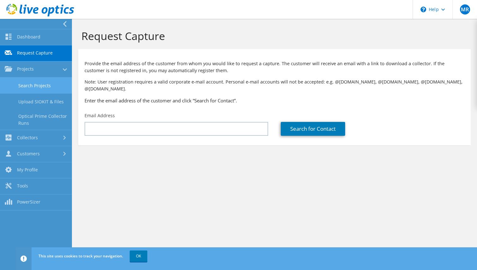 Image resolution: width=477 pixels, height=270 pixels. I want to click on label: Email Address, so click(100, 116).